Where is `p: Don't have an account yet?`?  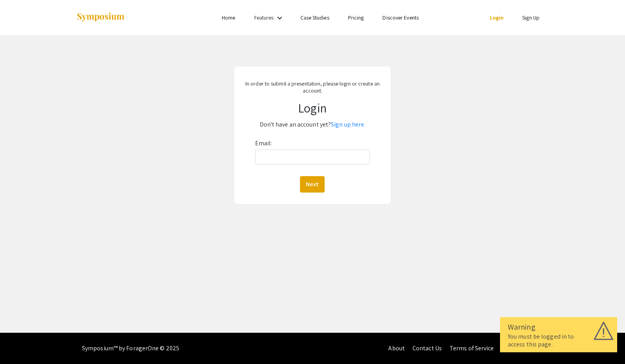
p: Don't have an account yet? is located at coordinates (313, 125).